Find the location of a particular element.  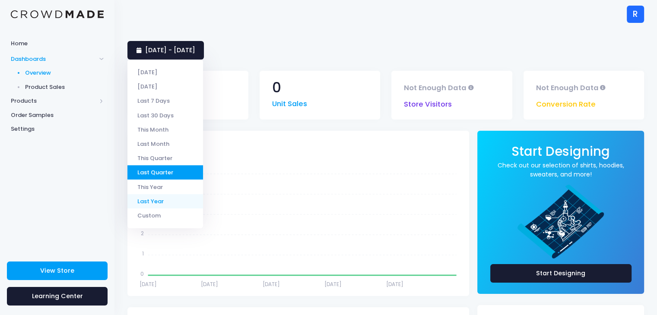

li: Custom is located at coordinates (165, 216).